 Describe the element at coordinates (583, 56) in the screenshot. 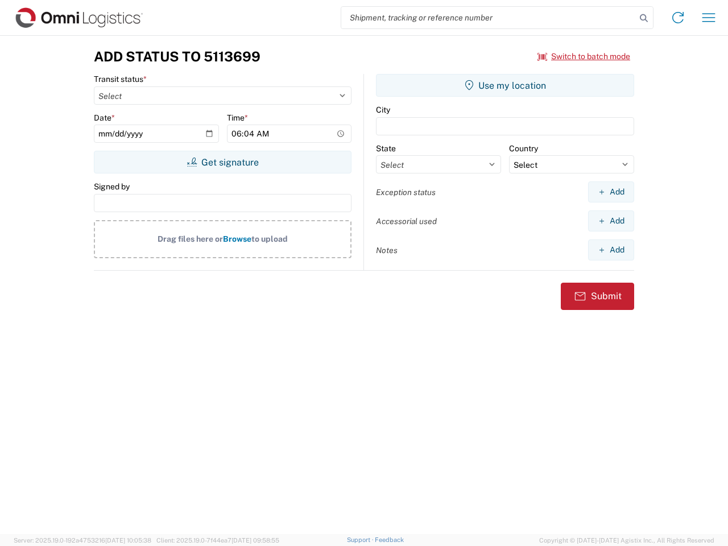

I see `button: Switch to batch mode` at that location.